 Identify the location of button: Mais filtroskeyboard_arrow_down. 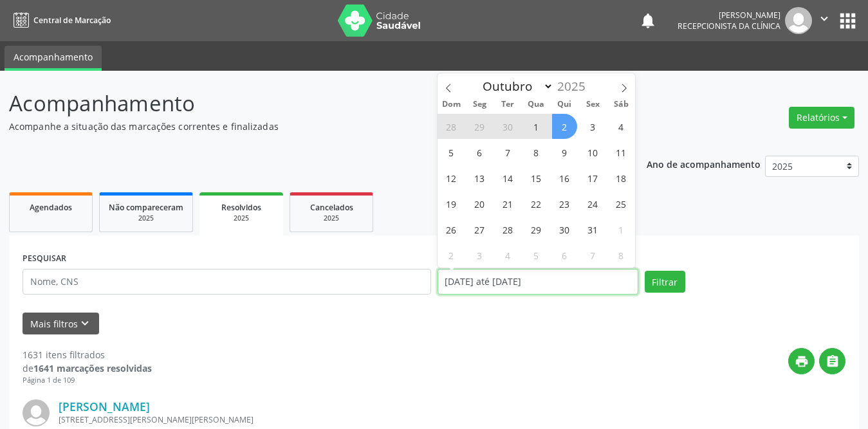
(61, 323).